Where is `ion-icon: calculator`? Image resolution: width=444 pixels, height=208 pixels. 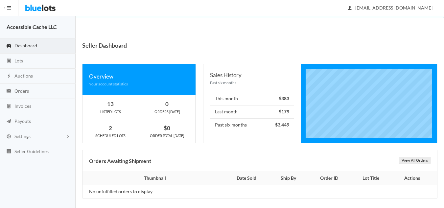
ion-icon: calculator is located at coordinates (9, 107).